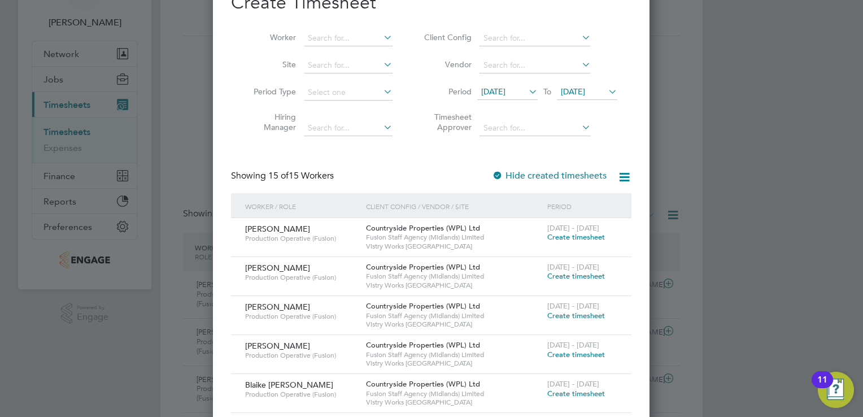 The width and height of the screenshot is (863, 417). Describe the element at coordinates (271, 92) in the screenshot. I see `label: Period Type` at that location.